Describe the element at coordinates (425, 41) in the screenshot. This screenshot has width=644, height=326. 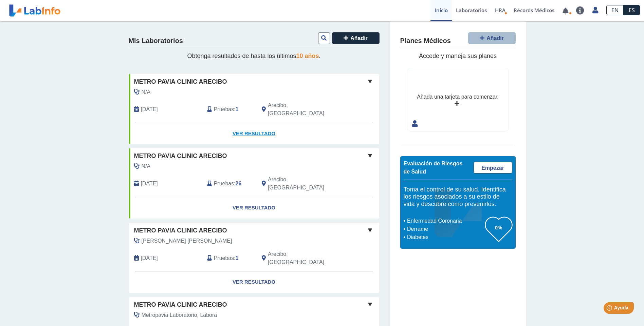
I see `h4: Planes Médicos` at that location.